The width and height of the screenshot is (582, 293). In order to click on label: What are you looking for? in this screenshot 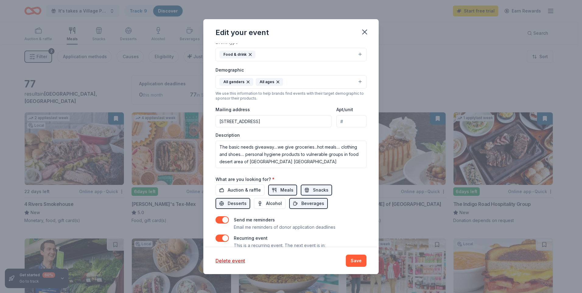, I will do `click(245, 179)`.